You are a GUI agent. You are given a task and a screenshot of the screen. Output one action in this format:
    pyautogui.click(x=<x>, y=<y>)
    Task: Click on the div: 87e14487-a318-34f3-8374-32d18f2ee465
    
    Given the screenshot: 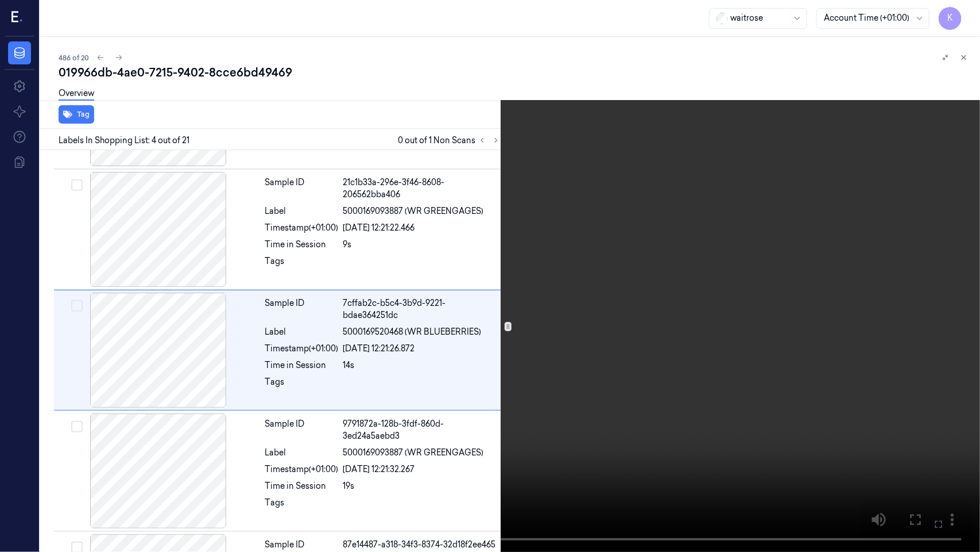 What is the action you would take?
    pyautogui.click(x=423, y=544)
    